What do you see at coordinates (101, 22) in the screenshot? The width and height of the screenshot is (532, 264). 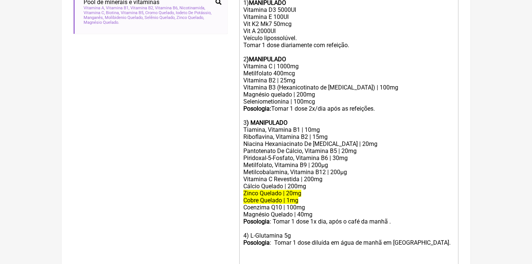 I see `span: Magnésio Quelado` at bounding box center [101, 22].